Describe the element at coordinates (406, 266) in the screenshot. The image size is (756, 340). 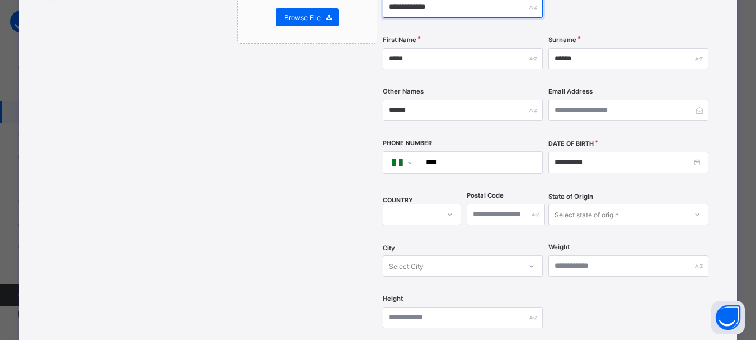
I see `div: Select City` at that location.